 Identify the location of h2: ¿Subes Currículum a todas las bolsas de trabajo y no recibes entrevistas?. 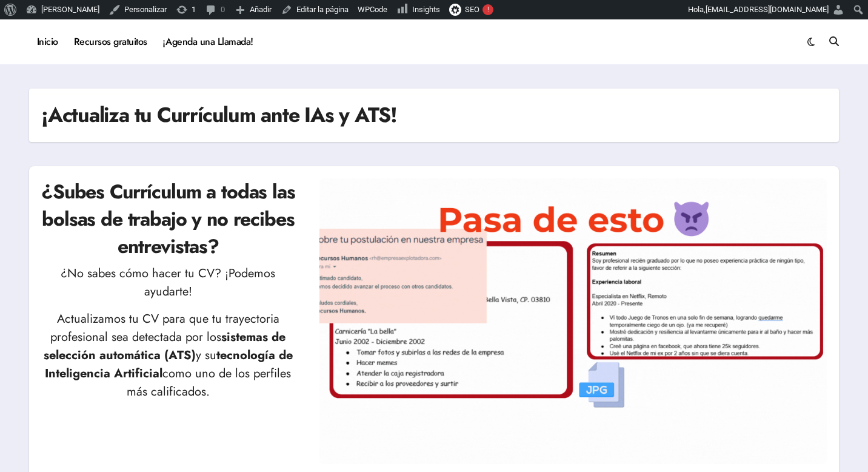
(168, 219).